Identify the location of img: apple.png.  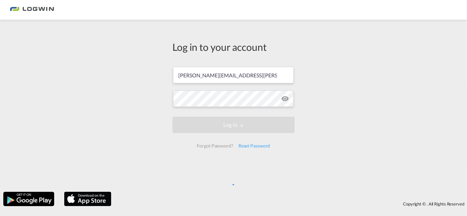
(88, 199).